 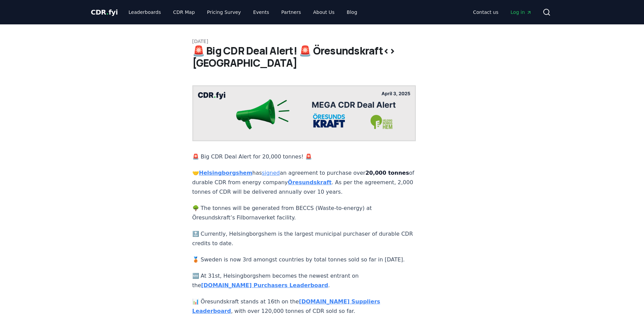 I want to click on p: 🚨 Big CDR Deal Alert for 20,000 tonnes! 🚨, so click(x=305, y=157).